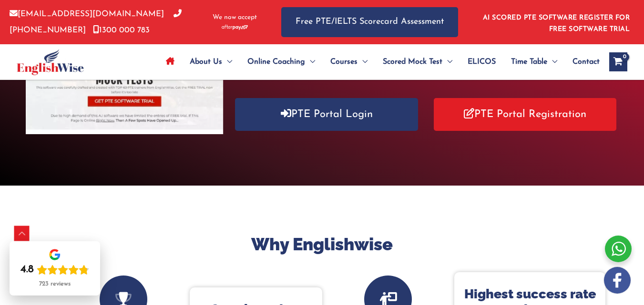 This screenshot has height=305, width=644. I want to click on span: Time Table, so click(529, 62).